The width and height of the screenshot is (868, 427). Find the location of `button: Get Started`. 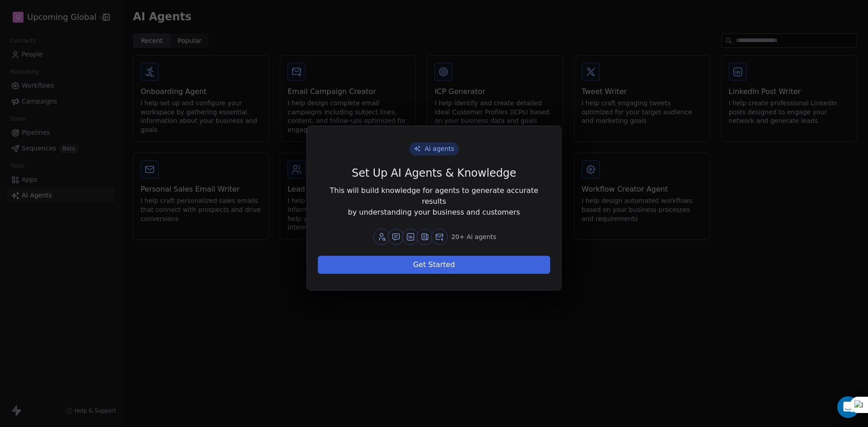

button: Get Started is located at coordinates (434, 265).